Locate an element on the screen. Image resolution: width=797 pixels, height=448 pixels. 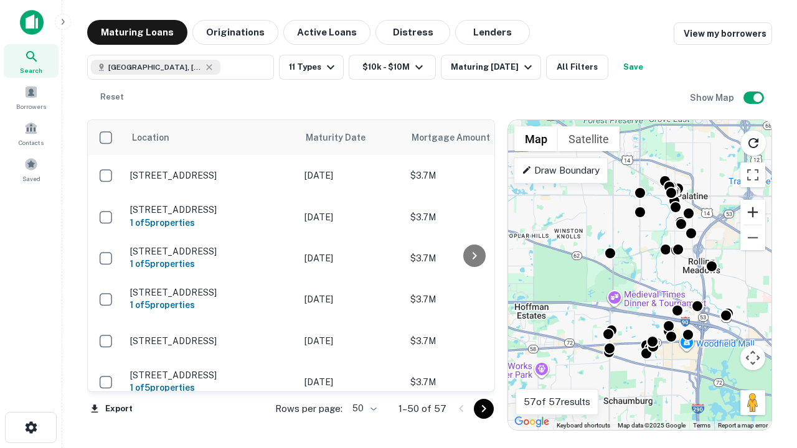
a: View my borrowers is located at coordinates (722, 34).